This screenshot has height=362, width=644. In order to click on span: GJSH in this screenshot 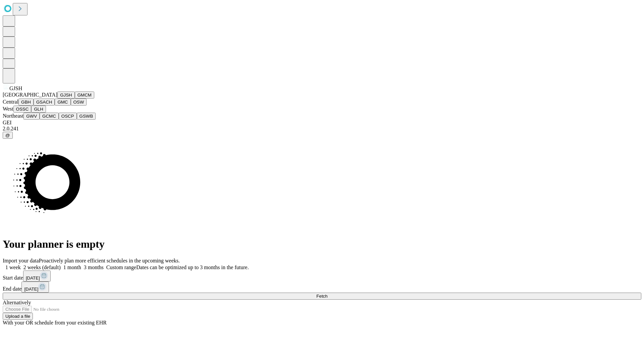, I will do `click(15, 88)`.